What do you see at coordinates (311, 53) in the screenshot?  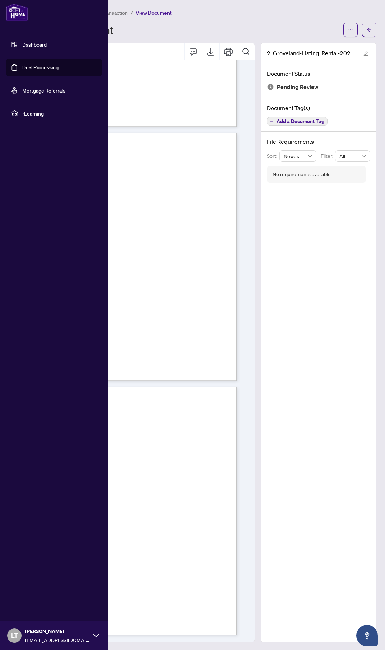 I see `span: 2_Groveland-Listing_Rental-20250926.pdf` at bounding box center [311, 53].